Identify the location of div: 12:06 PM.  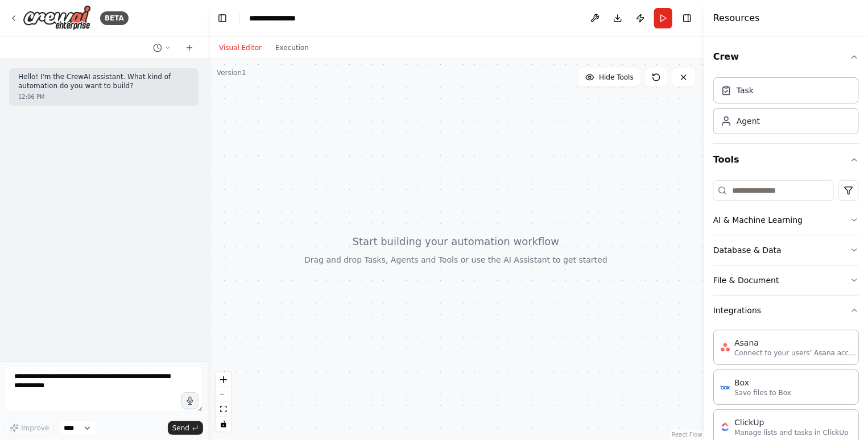
(104, 97).